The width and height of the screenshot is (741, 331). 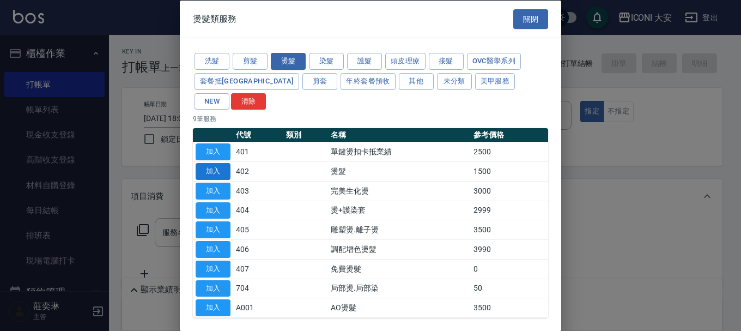 What do you see at coordinates (400, 229) in the screenshot?
I see `td: 雕塑燙.離子燙` at bounding box center [400, 229].